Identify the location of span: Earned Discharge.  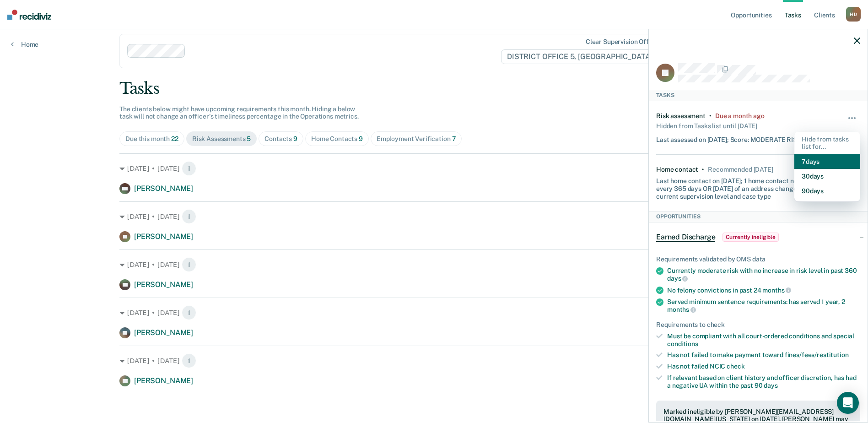
(685, 237).